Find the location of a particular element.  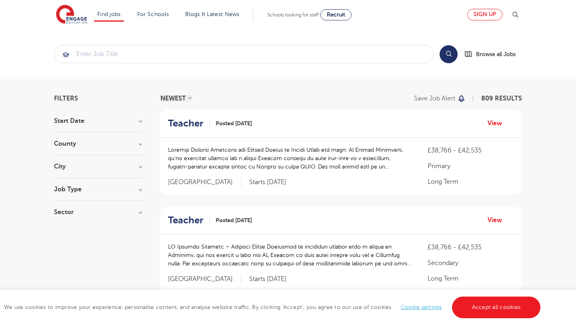

h3: City is located at coordinates (98, 166).